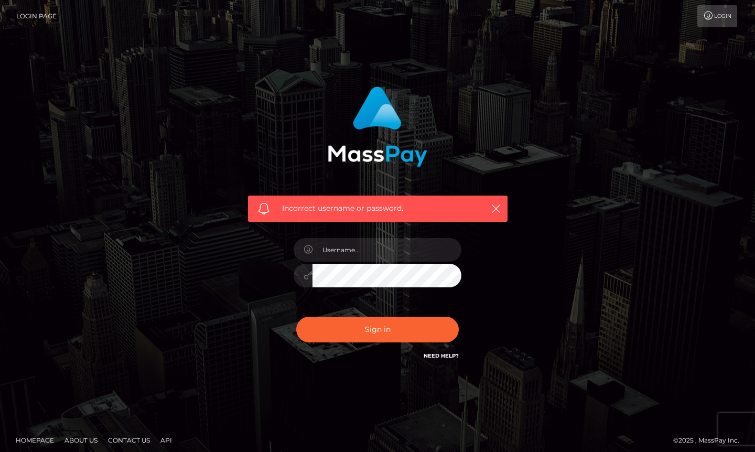  What do you see at coordinates (166, 440) in the screenshot?
I see `a: API` at bounding box center [166, 440].